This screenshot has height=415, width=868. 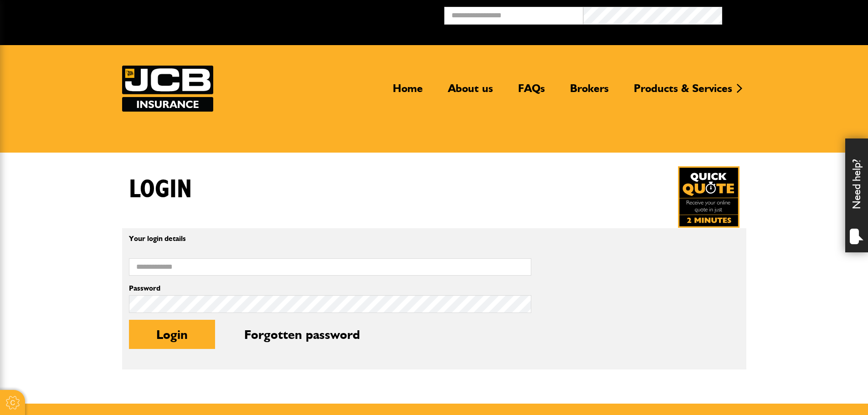 I want to click on a: Get your insurance quote in just 2-minutes, so click(x=708, y=197).